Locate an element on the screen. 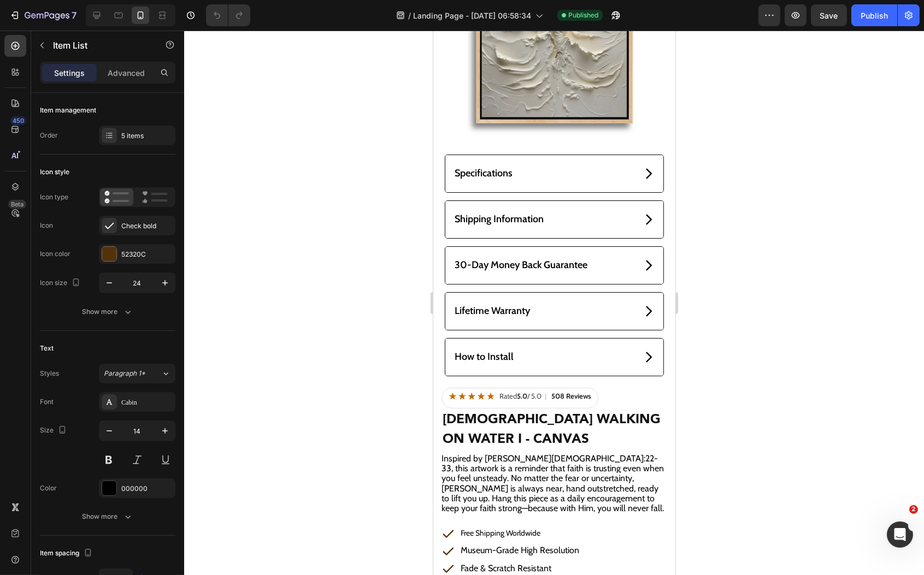 Image resolution: width=924 pixels, height=575 pixels. div: Order is located at coordinates (49, 136).